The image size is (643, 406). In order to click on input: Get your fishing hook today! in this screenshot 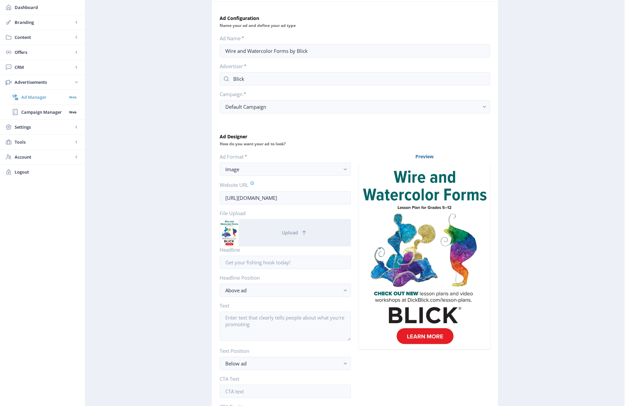, I will do `click(285, 262)`.